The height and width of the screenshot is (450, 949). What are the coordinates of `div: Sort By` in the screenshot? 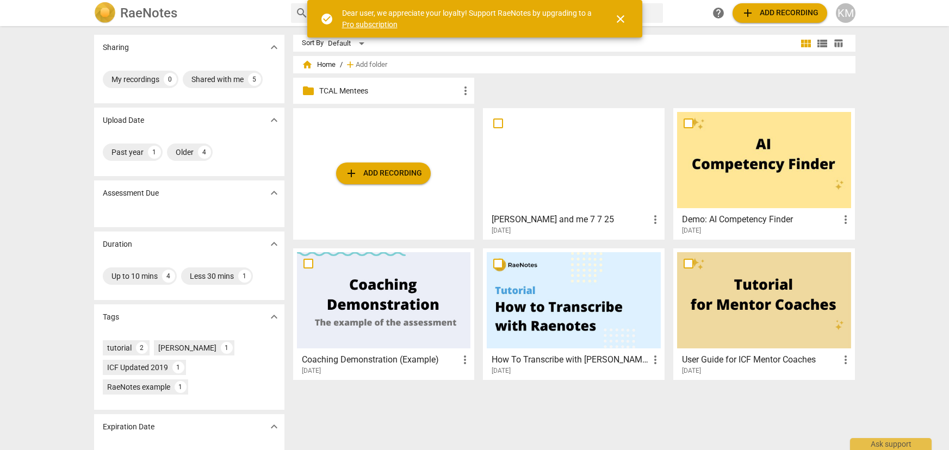 It's located at (313, 43).